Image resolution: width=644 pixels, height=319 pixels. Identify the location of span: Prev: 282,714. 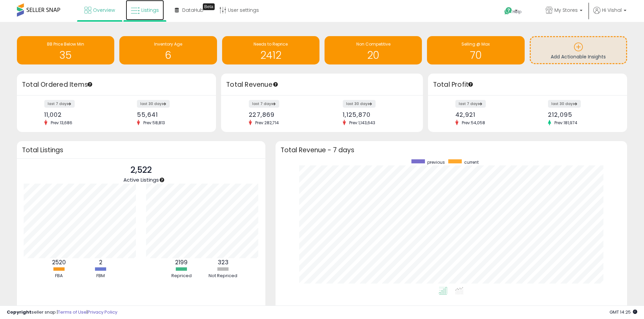
(267, 123).